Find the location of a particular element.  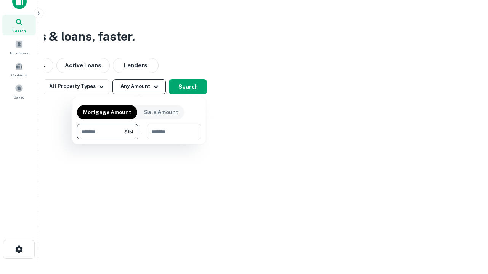

p: Mortgage Amount is located at coordinates (107, 112).